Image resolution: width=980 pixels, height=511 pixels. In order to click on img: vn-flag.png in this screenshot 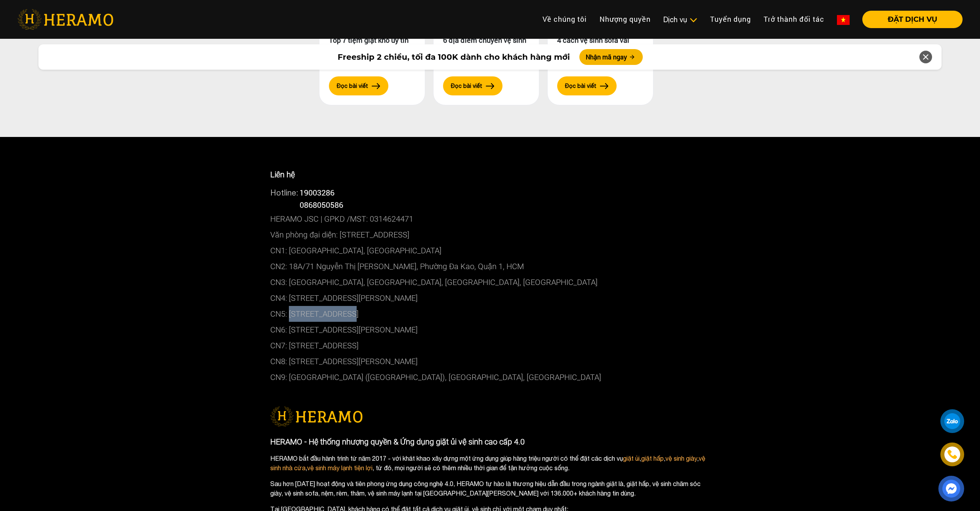, I will do `click(843, 20)`.